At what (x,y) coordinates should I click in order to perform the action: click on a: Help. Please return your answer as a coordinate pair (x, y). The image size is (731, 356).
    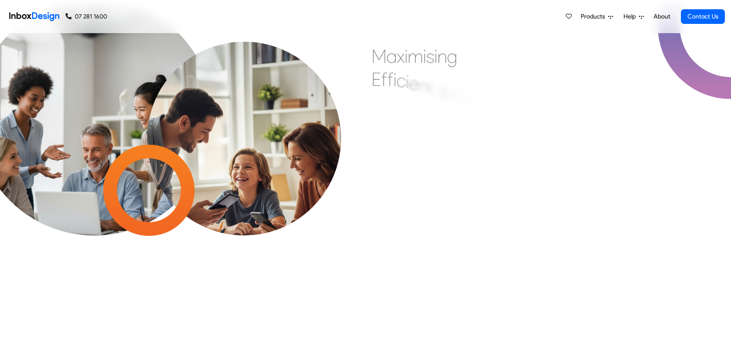
    Looking at the image, I should click on (634, 17).